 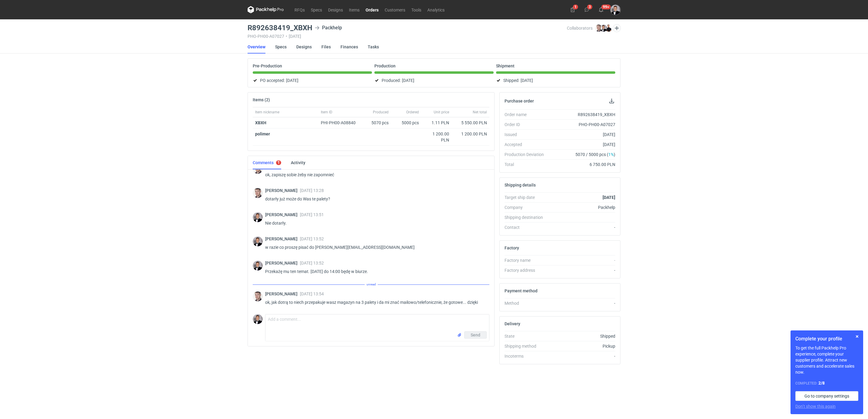 I want to click on div: Shipped:, so click(x=556, y=80).